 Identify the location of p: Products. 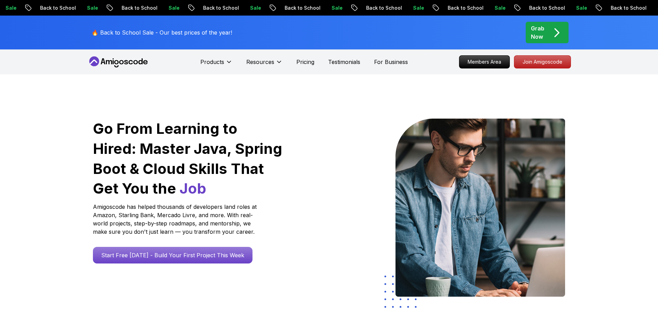
(212, 62).